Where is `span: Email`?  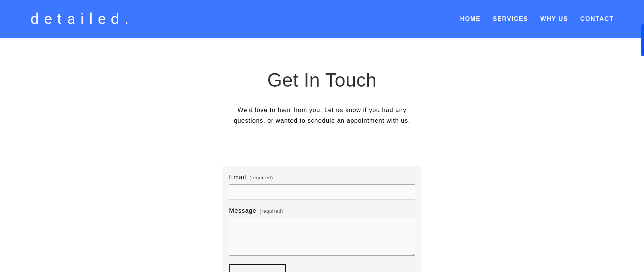
span: Email is located at coordinates (237, 177).